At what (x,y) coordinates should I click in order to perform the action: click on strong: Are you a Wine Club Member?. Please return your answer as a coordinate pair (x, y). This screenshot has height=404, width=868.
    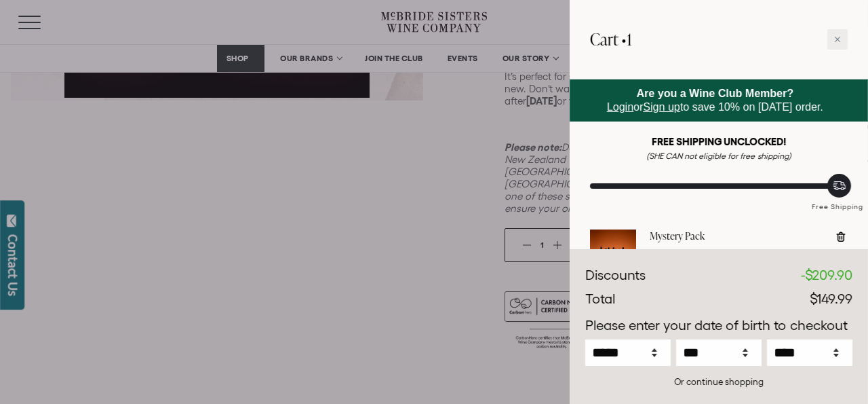
    Looking at the image, I should click on (716, 93).